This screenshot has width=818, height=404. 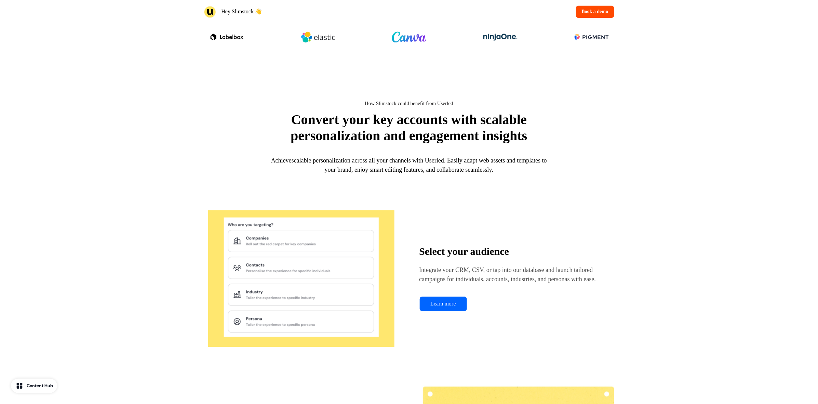 I want to click on button: Book a demo, so click(x=595, y=12).